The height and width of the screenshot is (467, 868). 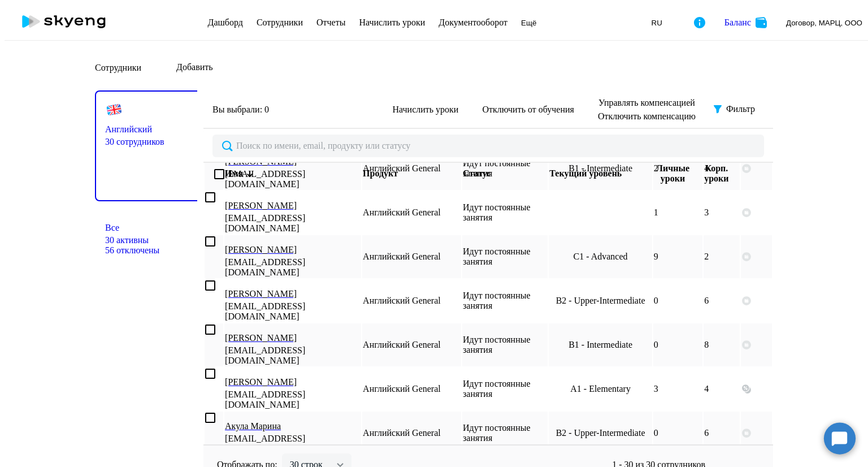 What do you see at coordinates (656, 23) in the screenshot?
I see `span: RU` at bounding box center [656, 23].